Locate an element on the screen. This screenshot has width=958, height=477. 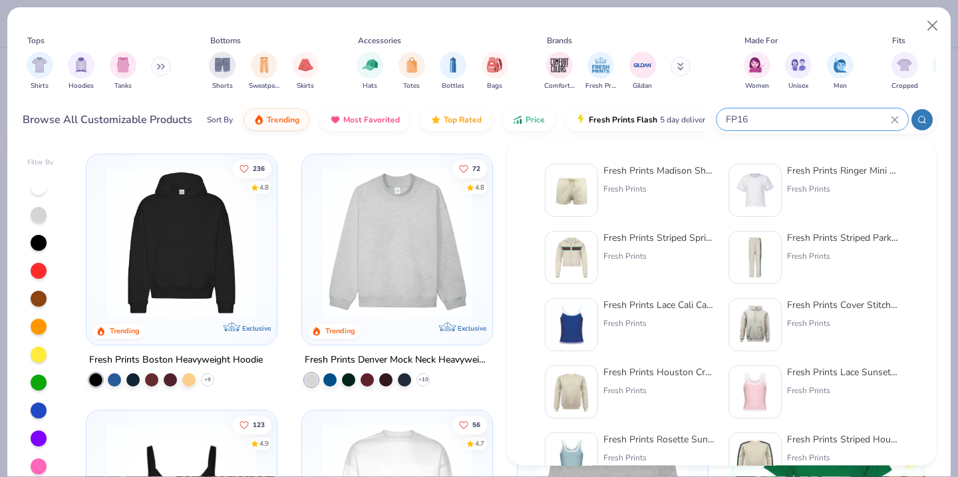
img: d6d3271d-a54d-4ee1-a2e2-6c04d29e0911 is located at coordinates (755, 190).